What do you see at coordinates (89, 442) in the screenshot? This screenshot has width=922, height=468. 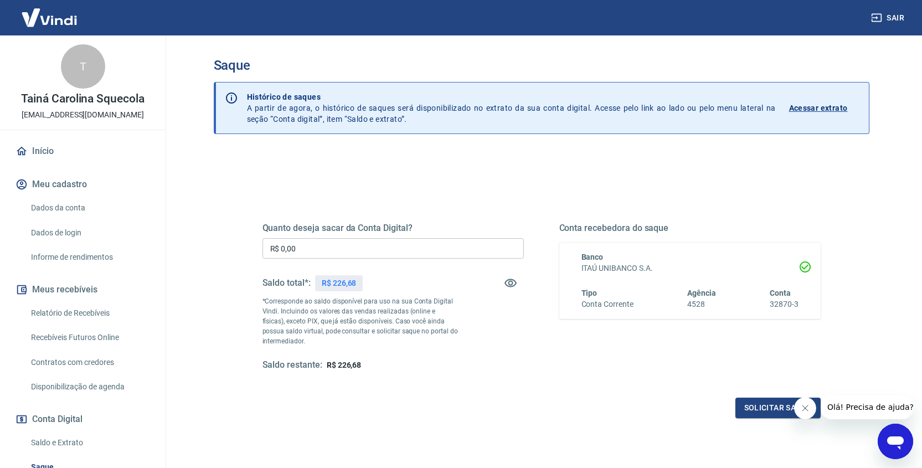 I see `a: Saldo e Extrato` at bounding box center [89, 442].